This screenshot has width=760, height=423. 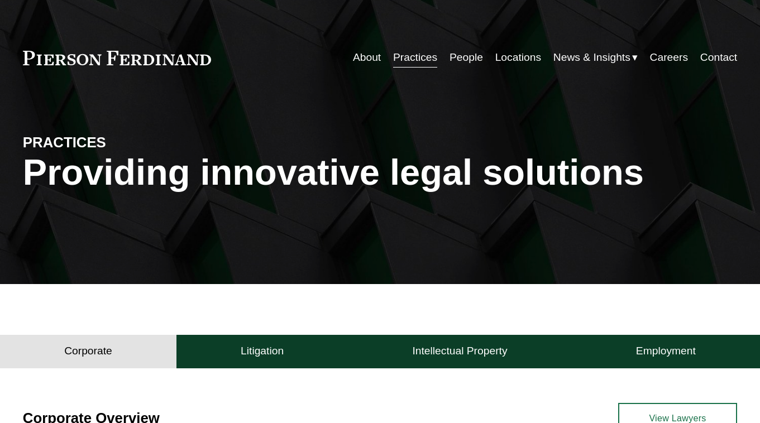 What do you see at coordinates (459, 351) in the screenshot?
I see `h4: Intellectual Property` at bounding box center [459, 351].